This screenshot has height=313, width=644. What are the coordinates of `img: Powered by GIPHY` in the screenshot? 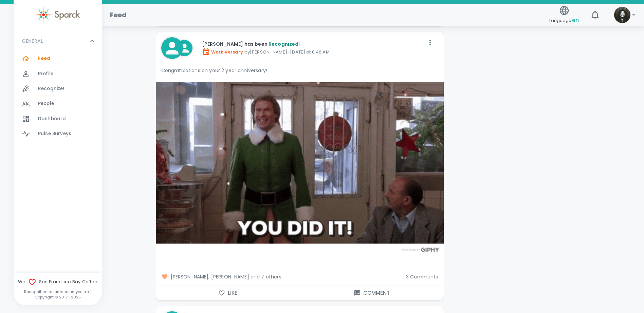 It's located at (420, 250).